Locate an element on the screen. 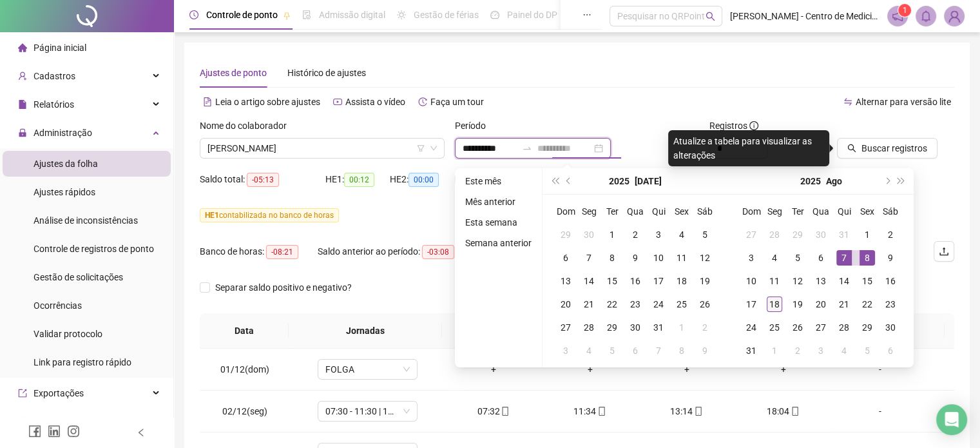  span: mobile is located at coordinates (601, 411).